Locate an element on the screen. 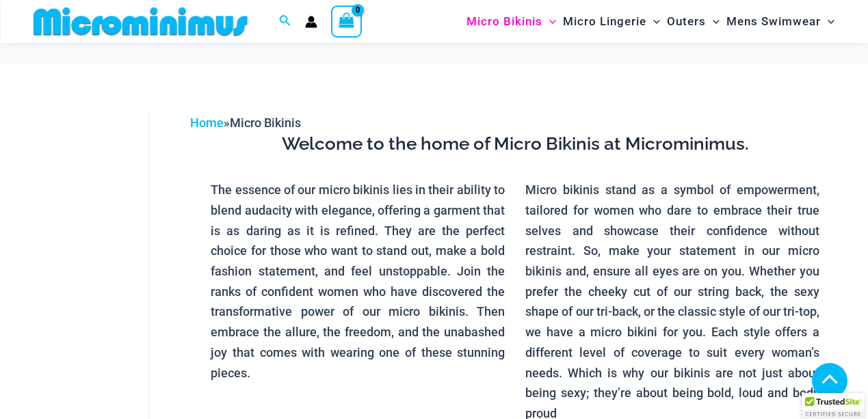 The image size is (868, 419). nav: Site Navigation is located at coordinates (651, 21).